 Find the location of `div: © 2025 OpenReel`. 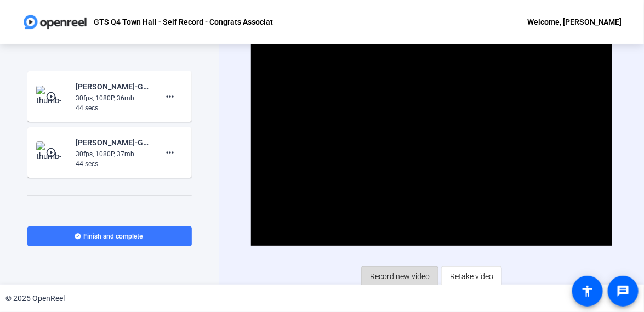

div: © 2025 OpenReel is located at coordinates (35, 298).